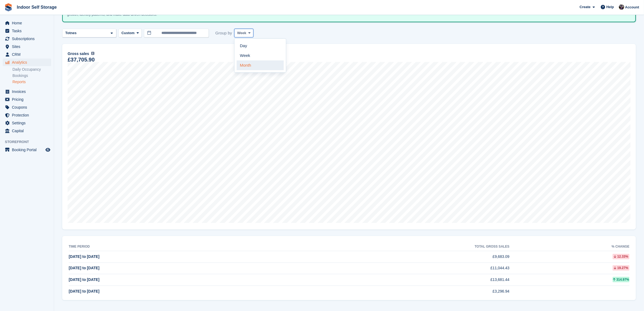 This screenshot has height=311, width=644. What do you see at coordinates (393, 291) in the screenshot?
I see `td: £3,296.94` at bounding box center [393, 291].